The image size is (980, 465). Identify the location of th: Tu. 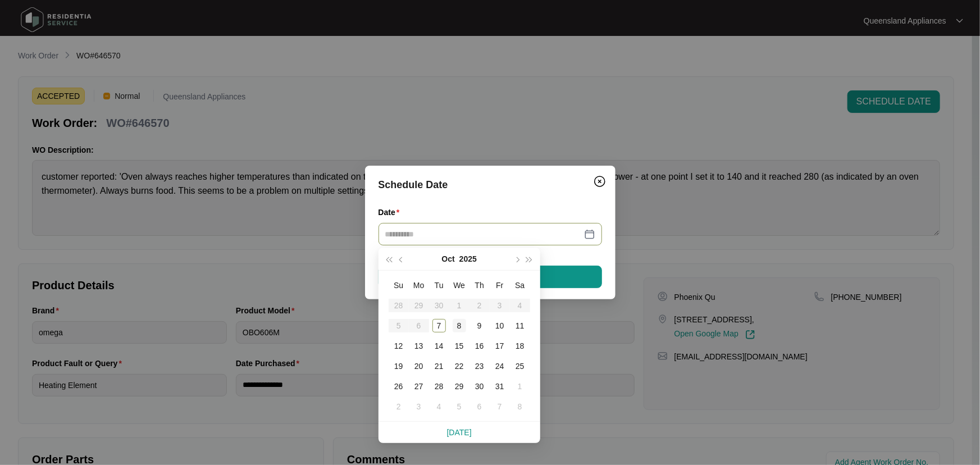
(439, 285).